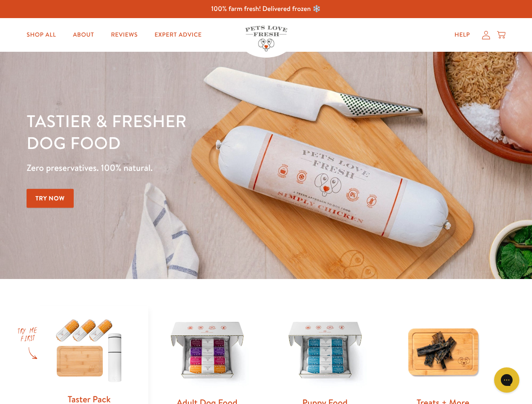 This screenshot has height=404, width=532. What do you see at coordinates (463, 35) in the screenshot?
I see `a: Help` at bounding box center [463, 35].